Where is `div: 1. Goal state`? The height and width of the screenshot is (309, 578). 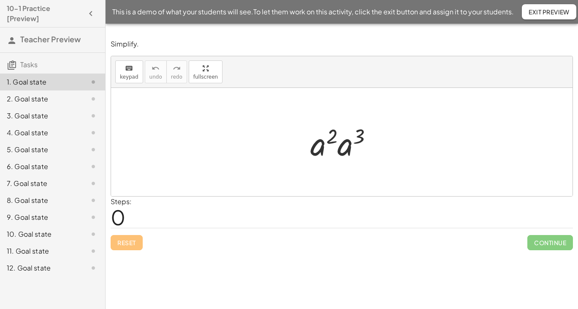
div: 1. Goal state is located at coordinates (41, 82).